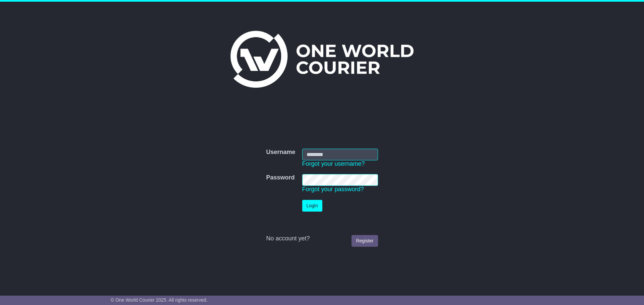 This screenshot has width=644, height=305. Describe the element at coordinates (334, 163) in the screenshot. I see `a: Forgot your username?` at that location.